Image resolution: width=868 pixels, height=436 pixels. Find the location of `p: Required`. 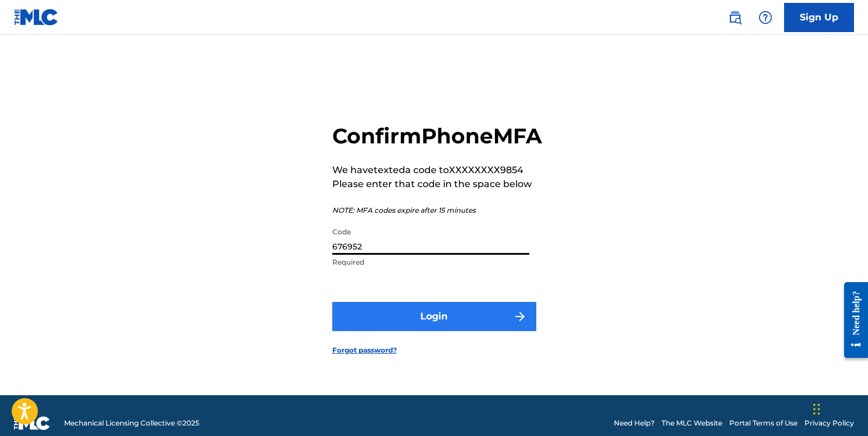

p: Required is located at coordinates (431, 262).